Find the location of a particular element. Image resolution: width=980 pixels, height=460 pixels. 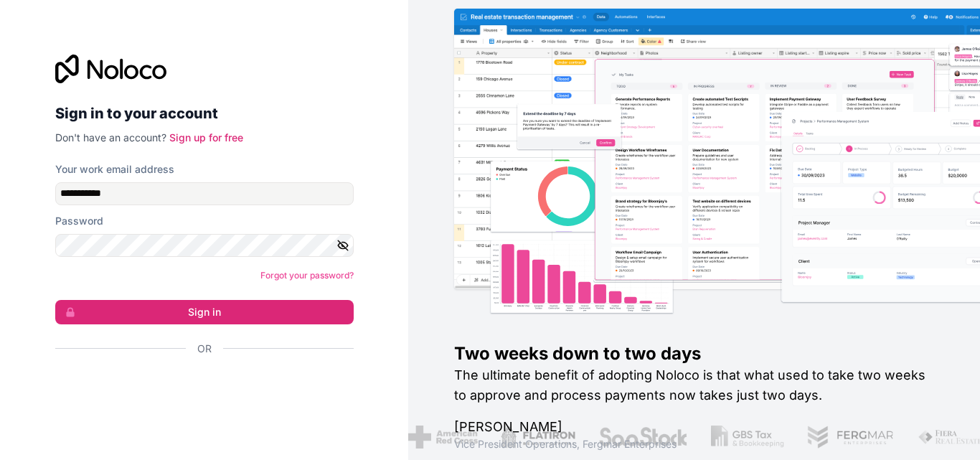

h2: Sign in to your account is located at coordinates (204, 114).